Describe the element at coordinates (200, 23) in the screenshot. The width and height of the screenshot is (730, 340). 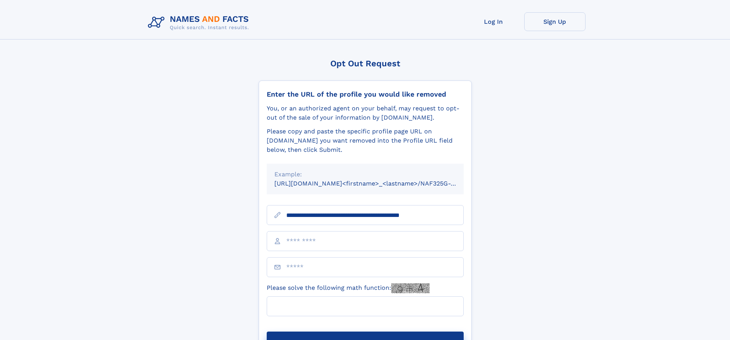
I see `img: Logo Names and Facts` at that location.